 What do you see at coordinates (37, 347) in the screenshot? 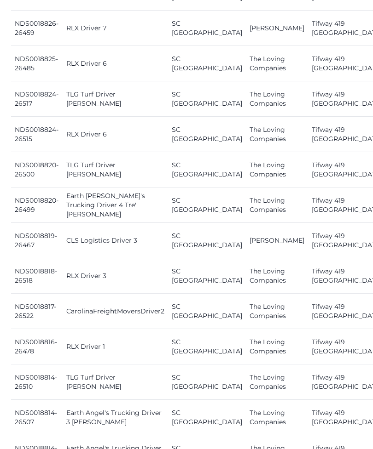
I see `td: NDS0018816-26478` at bounding box center [37, 347].